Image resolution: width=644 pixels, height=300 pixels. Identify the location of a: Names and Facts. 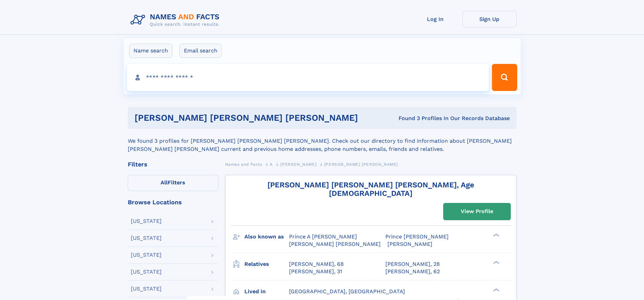
(244, 164).